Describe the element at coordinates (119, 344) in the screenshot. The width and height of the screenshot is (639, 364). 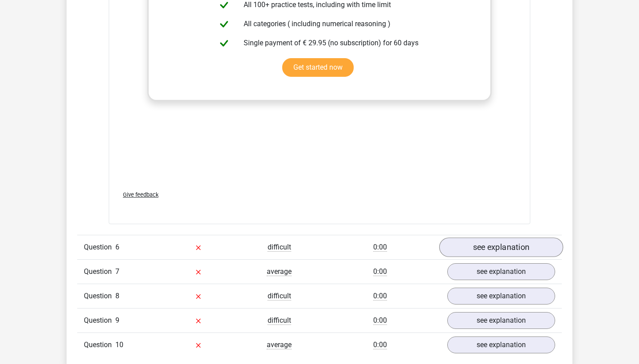
I see `span: 10` at that location.